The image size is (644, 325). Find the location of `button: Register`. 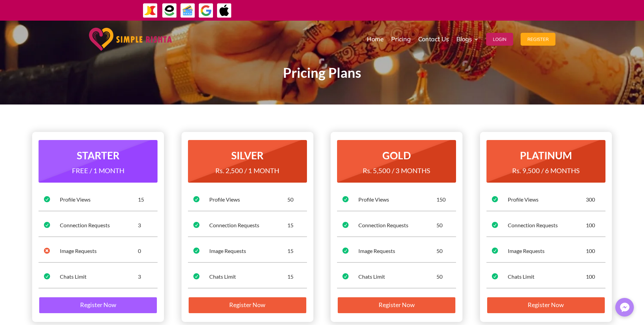

button: Register is located at coordinates (537, 39).